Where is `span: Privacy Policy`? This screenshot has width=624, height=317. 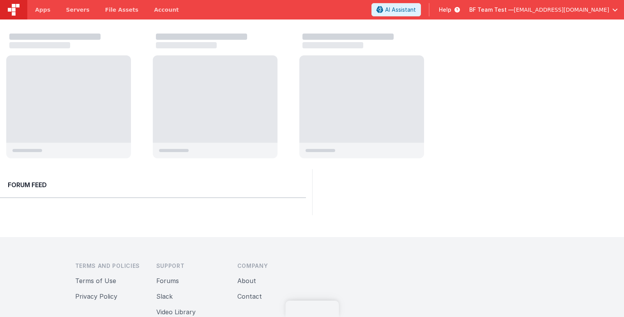
span: Privacy Policy is located at coordinates (96, 296).